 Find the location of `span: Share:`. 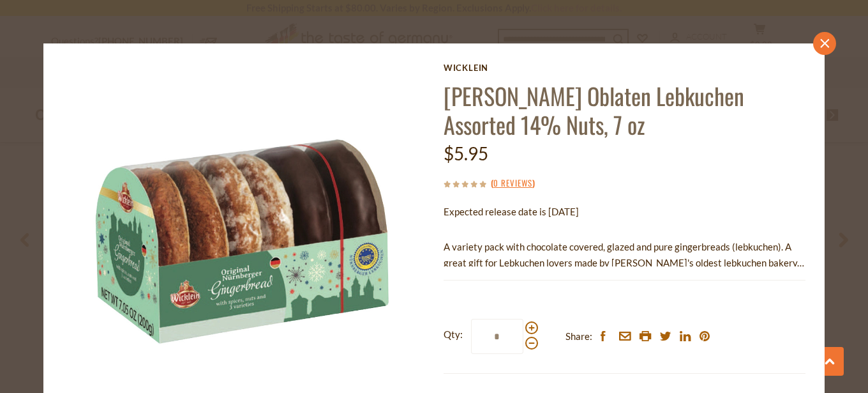

span: Share: is located at coordinates (579, 336).